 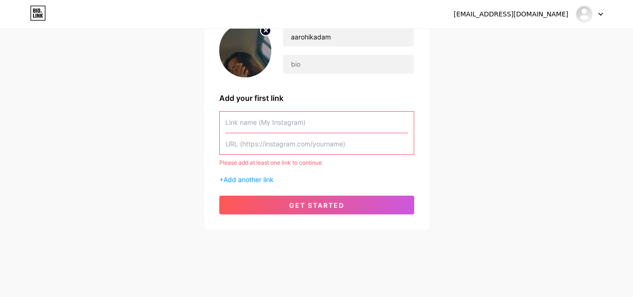 I want to click on img: Aarohi Kadam, so click(x=585, y=14).